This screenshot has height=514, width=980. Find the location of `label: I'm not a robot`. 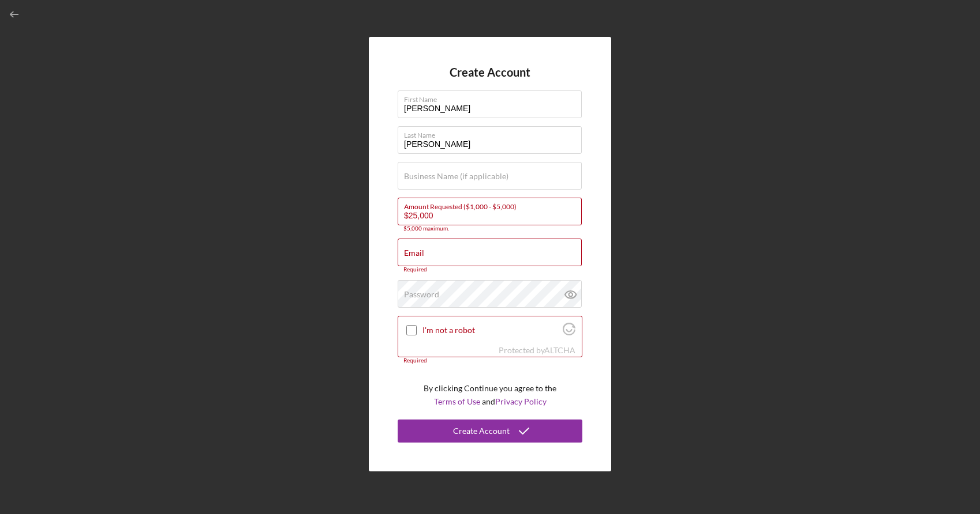

label: I'm not a robot is located at coordinates (491, 330).